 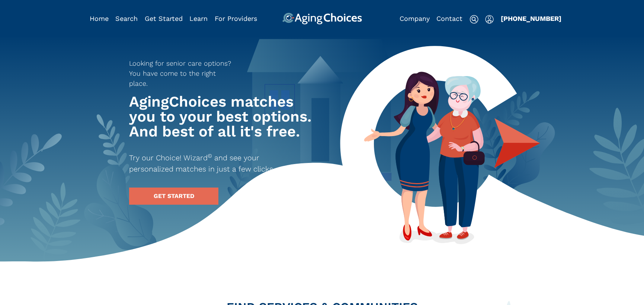 I want to click on a: GET STARTED, so click(x=174, y=196).